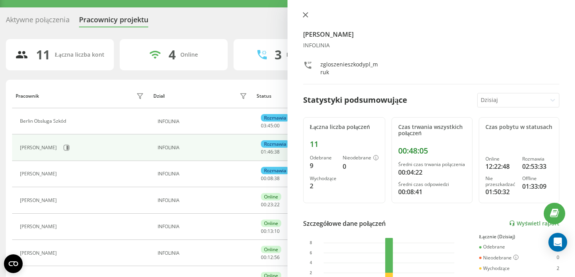 Image resolution: width=575 pixels, height=277 pixels. What do you see at coordinates (344, 224) in the screenshot?
I see `div: Szczegółowe dane połączeń` at bounding box center [344, 224].